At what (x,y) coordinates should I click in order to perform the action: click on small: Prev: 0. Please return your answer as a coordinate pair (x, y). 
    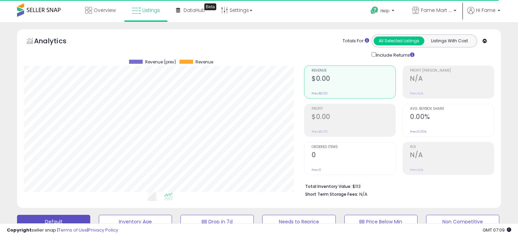
    Looking at the image, I should click on (316, 170).